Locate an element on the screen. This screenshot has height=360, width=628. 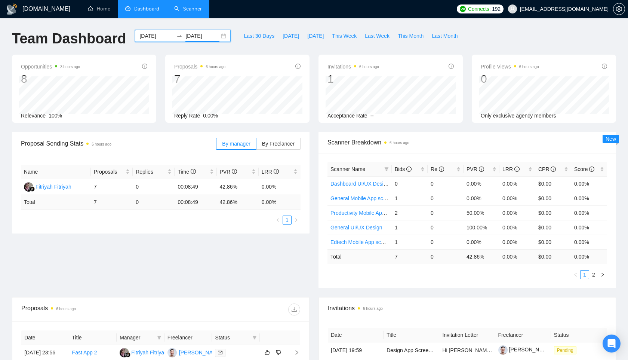
td: Total is located at coordinates (360, 256).